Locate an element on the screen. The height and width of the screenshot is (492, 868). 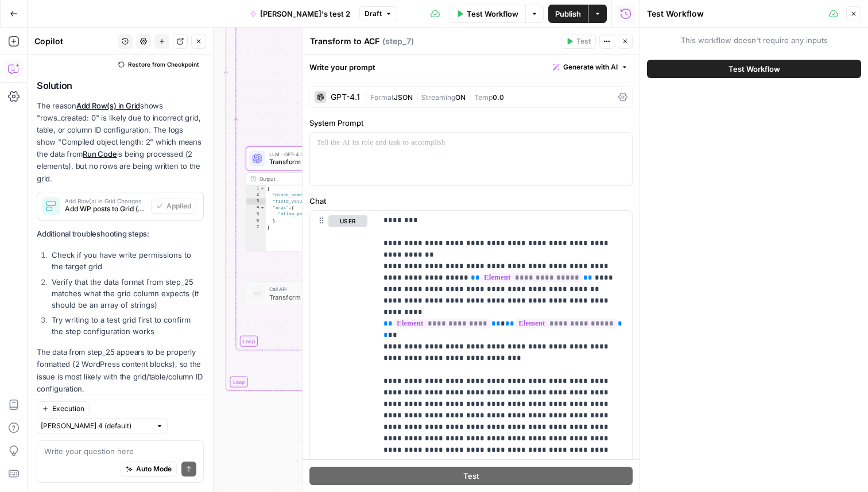
span: Streaming is located at coordinates (438, 97).